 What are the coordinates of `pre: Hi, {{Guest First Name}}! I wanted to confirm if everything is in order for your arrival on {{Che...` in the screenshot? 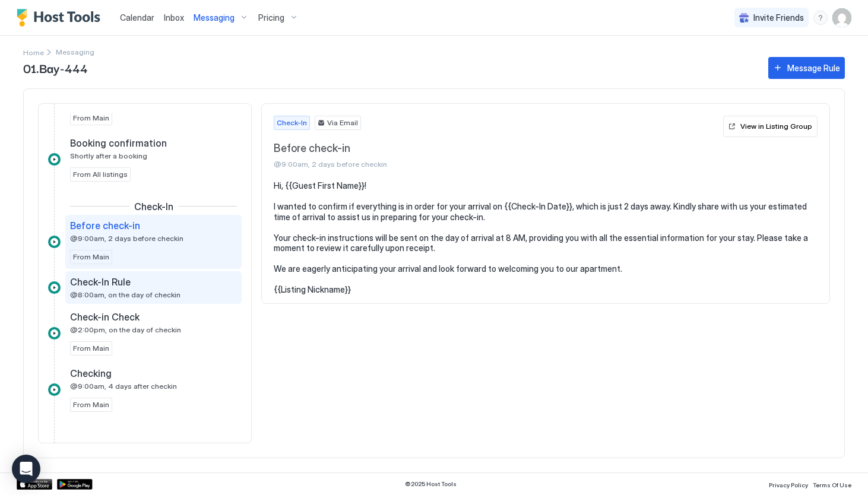 It's located at (545, 237).